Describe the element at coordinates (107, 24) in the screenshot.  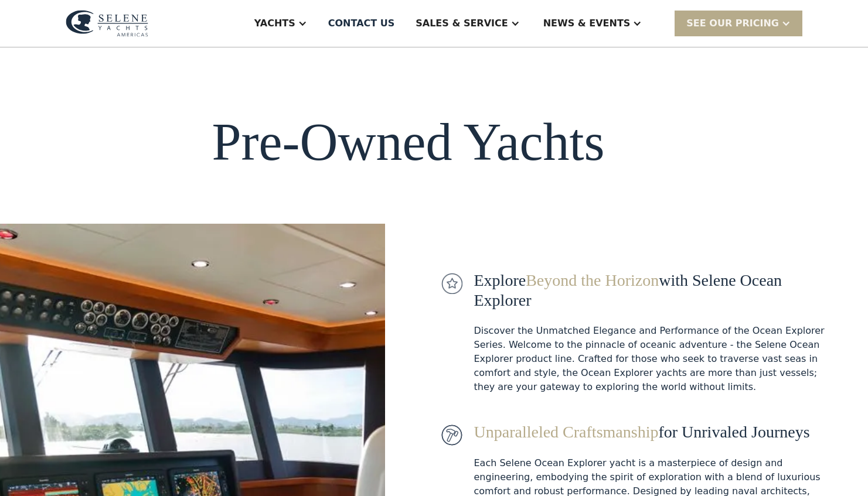
I see `img: logo` at that location.